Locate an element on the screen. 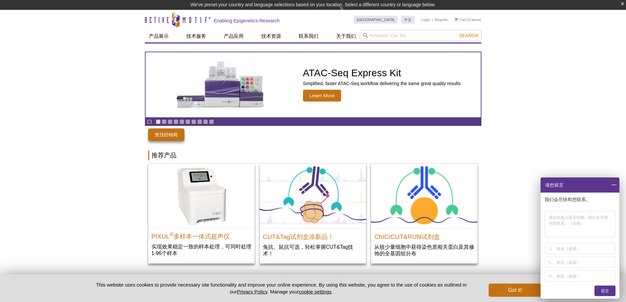  a: Go to slide 3 is located at coordinates (170, 122).